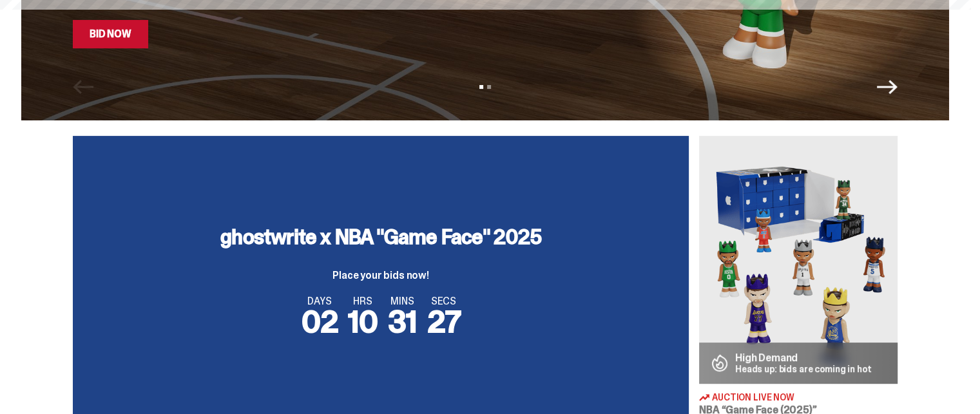  I want to click on p: Heads up: bids are coming in hot, so click(803, 369).